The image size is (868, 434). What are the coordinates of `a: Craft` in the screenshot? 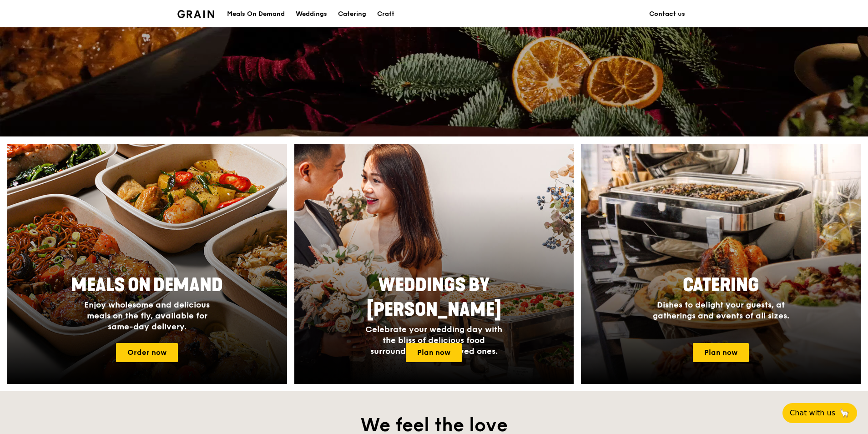 It's located at (386, 14).